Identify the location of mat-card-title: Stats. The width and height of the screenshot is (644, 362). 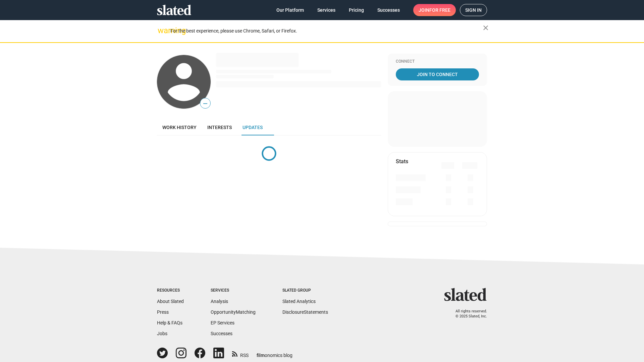
(402, 161).